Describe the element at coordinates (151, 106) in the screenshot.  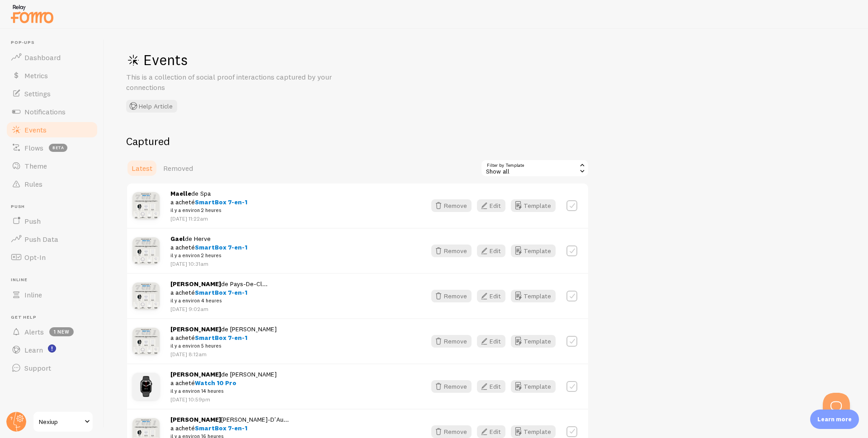
I see `button: Help Article` at that location.